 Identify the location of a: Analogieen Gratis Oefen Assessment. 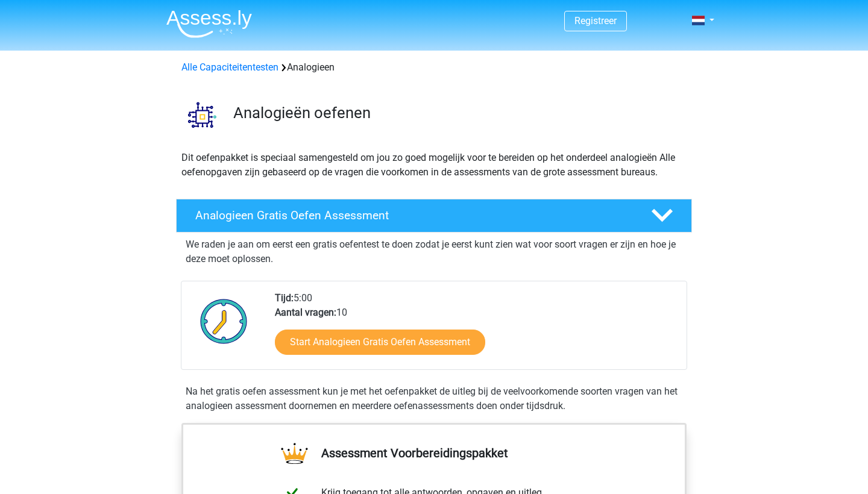
(434, 215).